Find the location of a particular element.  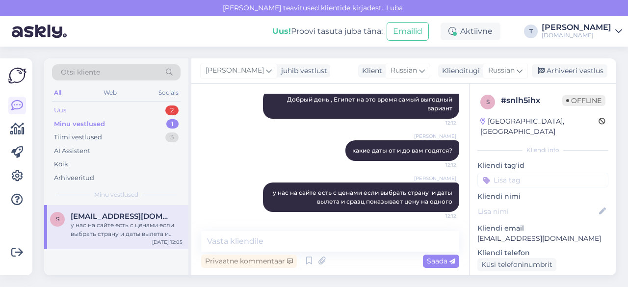

b: Uus! is located at coordinates (282, 31).